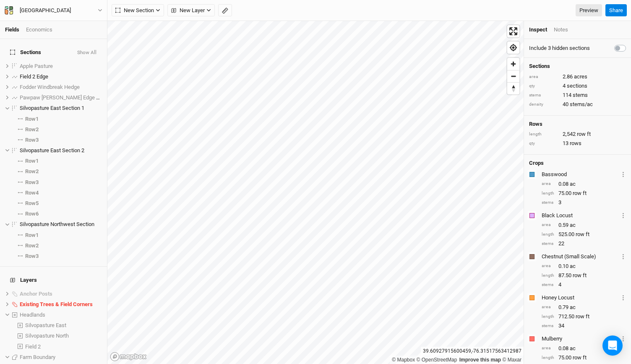 This screenshot has height=364, width=631. What do you see at coordinates (61, 87) in the screenshot?
I see `div: Fodder Windbreak Hedge` at bounding box center [61, 87].